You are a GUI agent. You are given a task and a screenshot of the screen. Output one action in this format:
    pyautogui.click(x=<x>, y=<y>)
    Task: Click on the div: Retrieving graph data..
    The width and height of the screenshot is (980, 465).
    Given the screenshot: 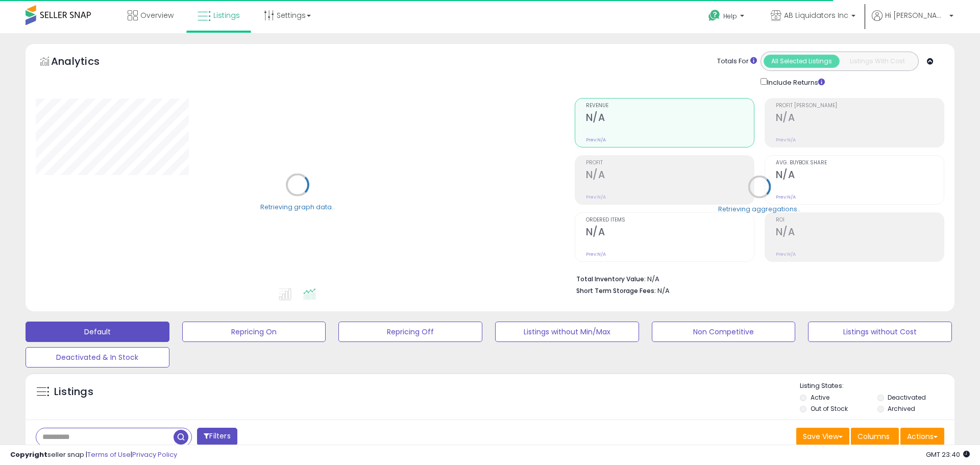 What is the action you would take?
    pyautogui.click(x=297, y=207)
    